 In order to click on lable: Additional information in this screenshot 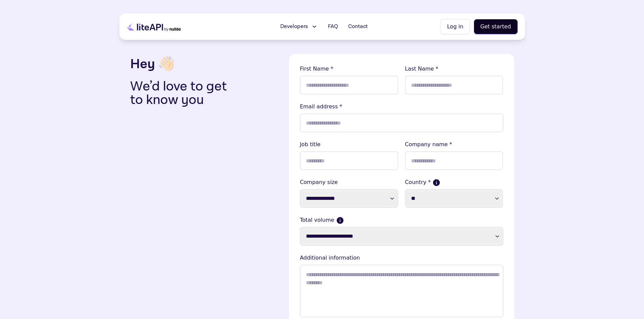, I will do `click(401, 258)`.